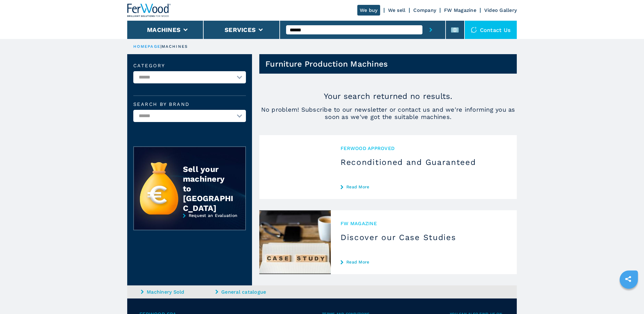  What do you see at coordinates (175, 46) in the screenshot?
I see `p: machines` at bounding box center [175, 46].